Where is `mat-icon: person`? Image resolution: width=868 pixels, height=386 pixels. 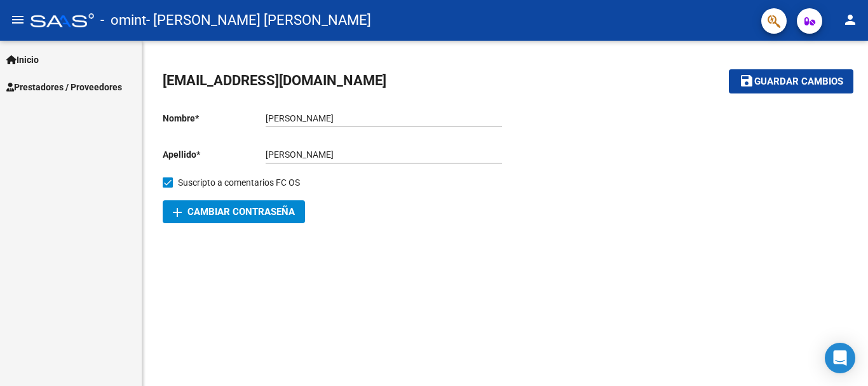 mat-icon: person is located at coordinates (850, 20).